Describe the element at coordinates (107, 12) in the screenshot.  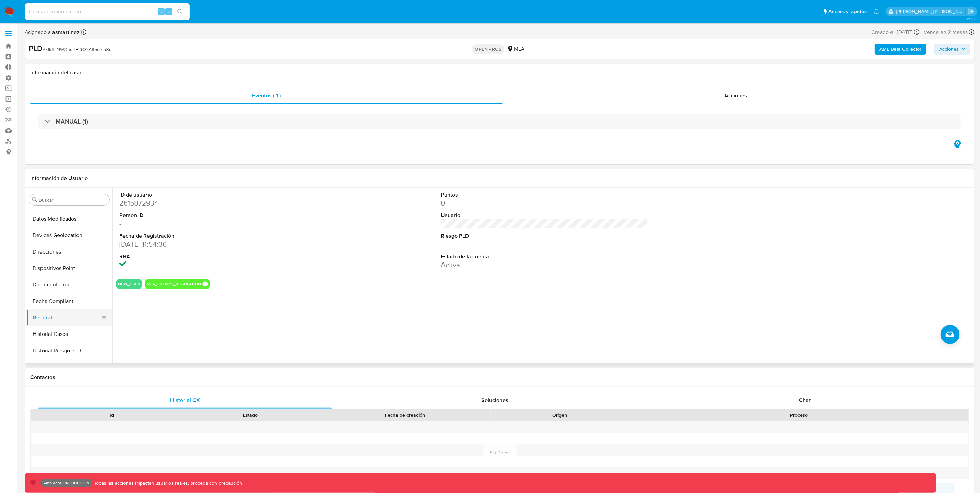
I see `input: Buscar usuario o caso...` at that location.